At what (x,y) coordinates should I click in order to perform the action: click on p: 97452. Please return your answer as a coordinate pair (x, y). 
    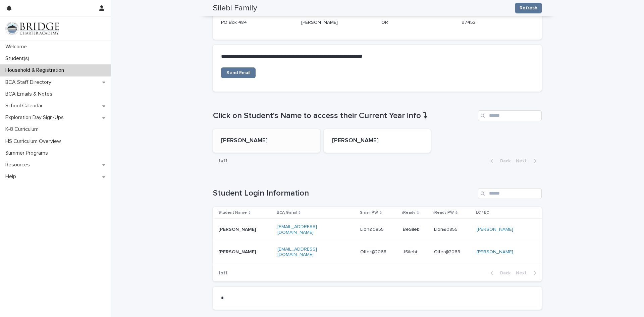
    Looking at the image, I should click on (498, 22).